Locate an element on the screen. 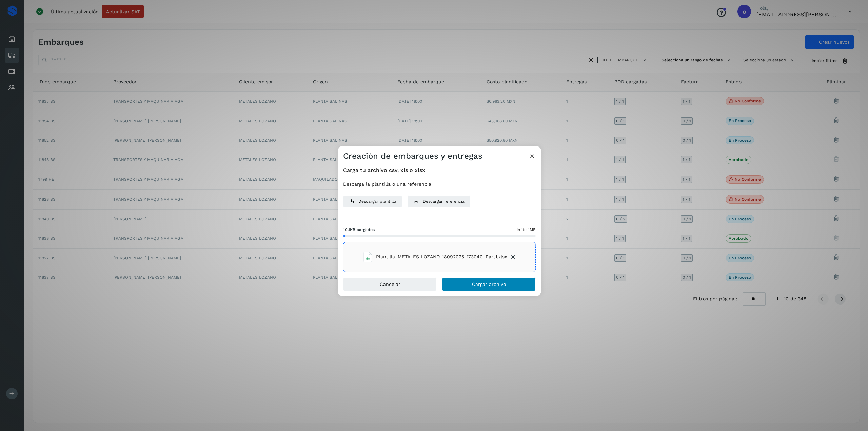 The width and height of the screenshot is (868, 431). span: Descargar referencia is located at coordinates (443, 202).